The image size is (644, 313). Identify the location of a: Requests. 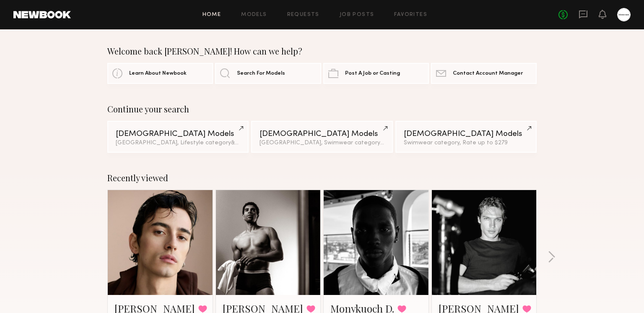
(303, 15).